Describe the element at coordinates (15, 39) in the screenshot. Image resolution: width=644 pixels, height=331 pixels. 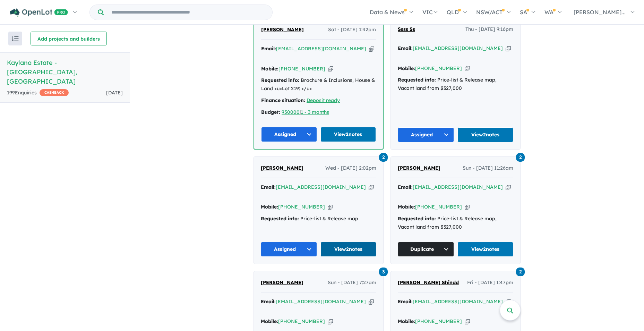
I see `img: sort.svg` at that location.